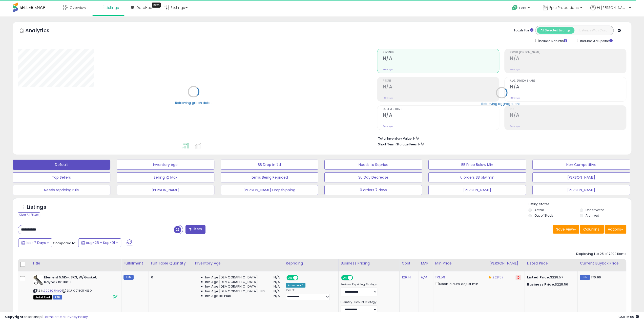 This screenshot has width=644, height=322. Describe the element at coordinates (62, 190) in the screenshot. I see `button: Needs repricing rule` at that location.